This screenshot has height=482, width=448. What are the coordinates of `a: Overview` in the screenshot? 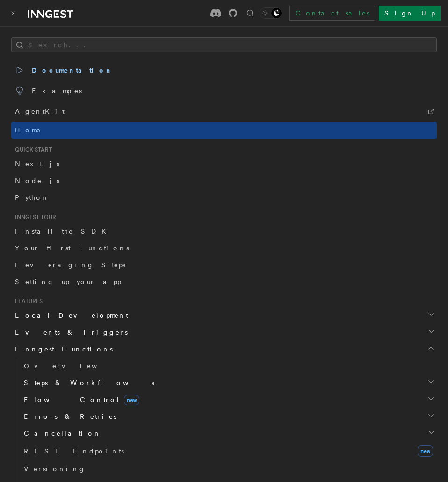 It's located at (228, 366).